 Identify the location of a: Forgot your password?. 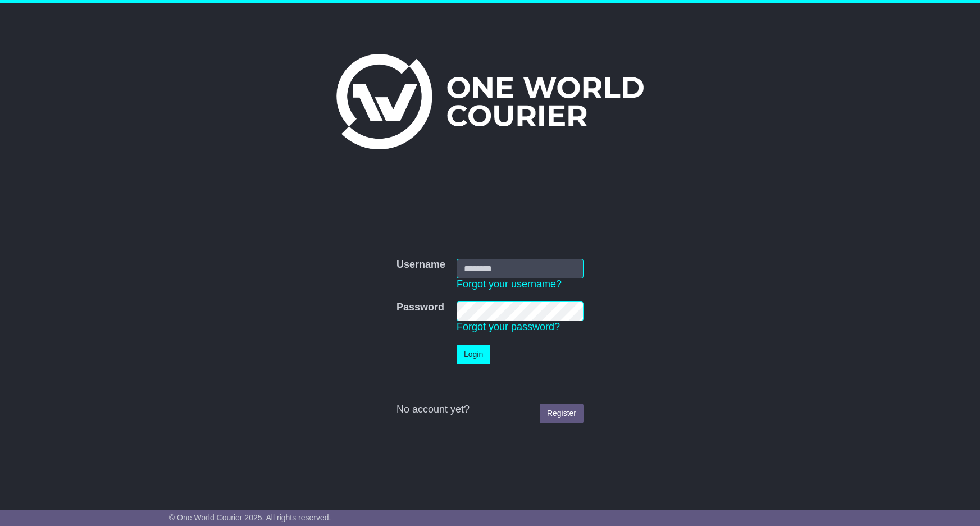
(508, 326).